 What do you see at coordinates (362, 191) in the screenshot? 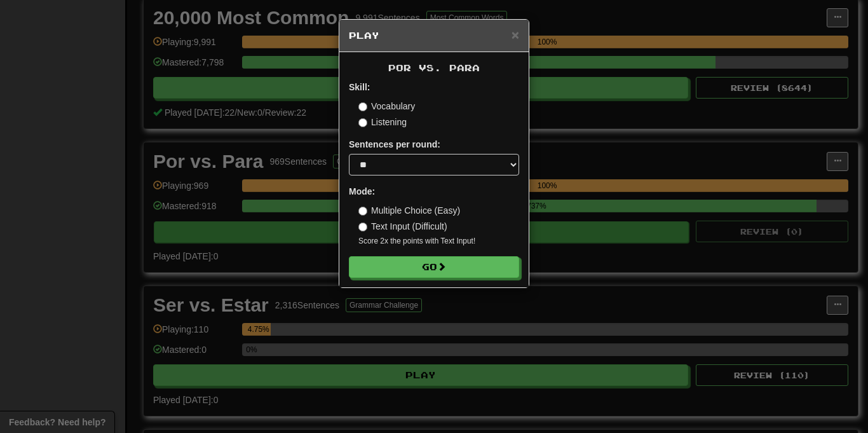
I see `strong: Mode:` at bounding box center [362, 191].